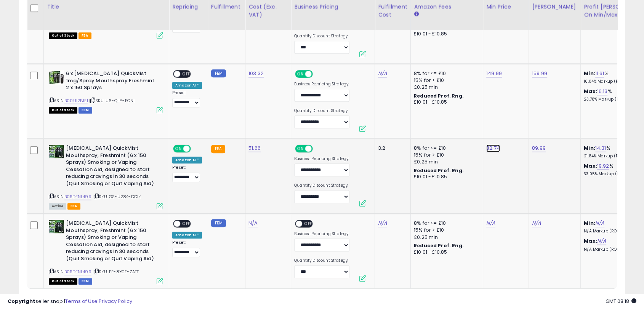 The width and height of the screenshot is (644, 309). Describe the element at coordinates (603, 166) in the screenshot. I see `a: 19.92` at that location.